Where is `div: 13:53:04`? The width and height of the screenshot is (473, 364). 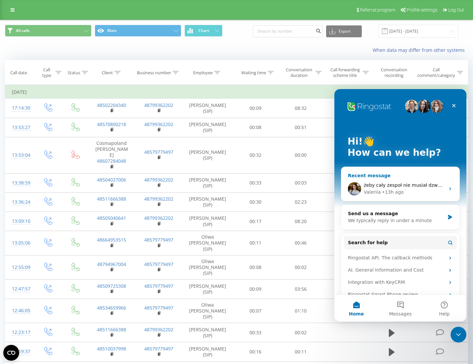 div: 13:53:04 is located at coordinates (19, 155).